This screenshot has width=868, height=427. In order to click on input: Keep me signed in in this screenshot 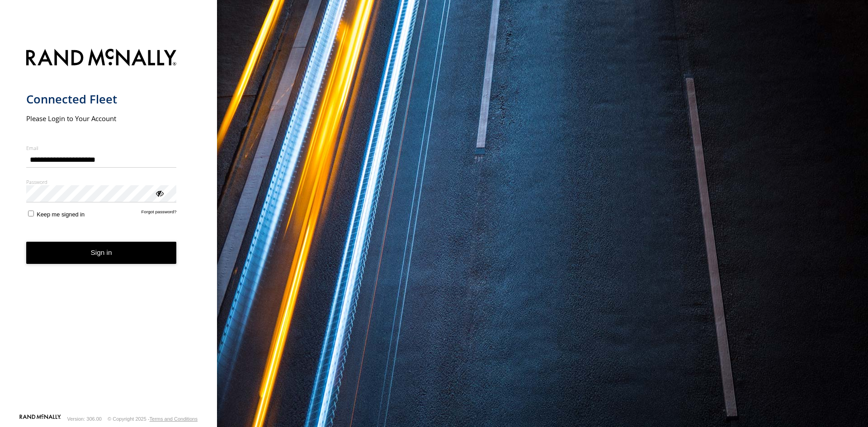, I will do `click(31, 213)`.